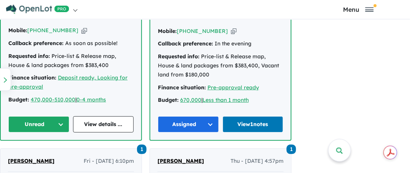  Describe the element at coordinates (39, 124) in the screenshot. I see `button: Unread` at that location.